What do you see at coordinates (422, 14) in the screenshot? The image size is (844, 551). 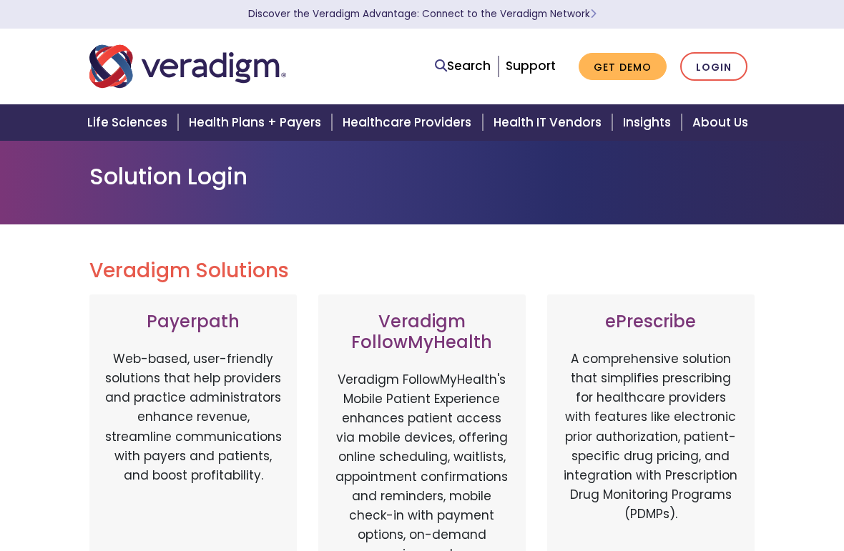 I see `a: Discover the Veradigm Advantage: Connect to the Veradigm NetworkLearn More` at bounding box center [422, 14].